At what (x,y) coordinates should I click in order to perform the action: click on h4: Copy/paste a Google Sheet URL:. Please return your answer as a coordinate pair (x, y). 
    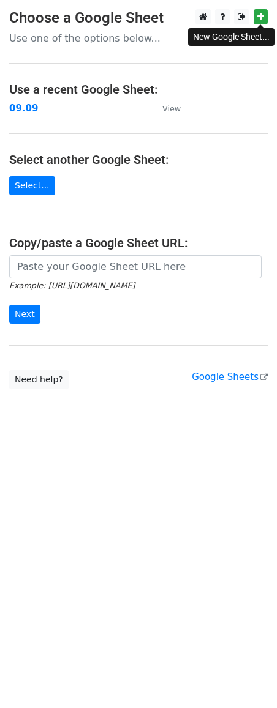
    Looking at the image, I should click on (138, 243).